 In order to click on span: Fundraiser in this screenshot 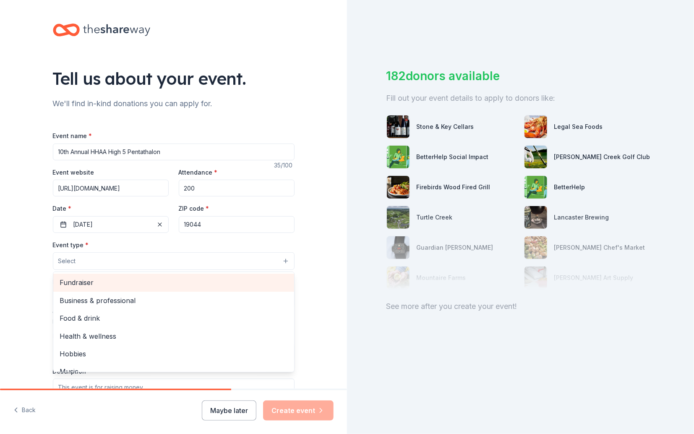, I will do `click(174, 282)`.